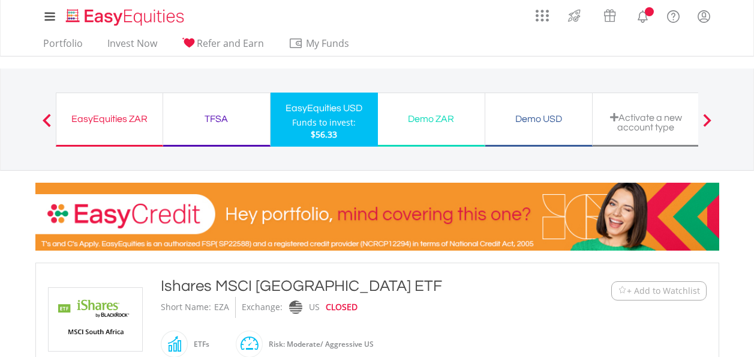  What do you see at coordinates (324, 108) in the screenshot?
I see `div: EasyEquities USD` at bounding box center [324, 108].